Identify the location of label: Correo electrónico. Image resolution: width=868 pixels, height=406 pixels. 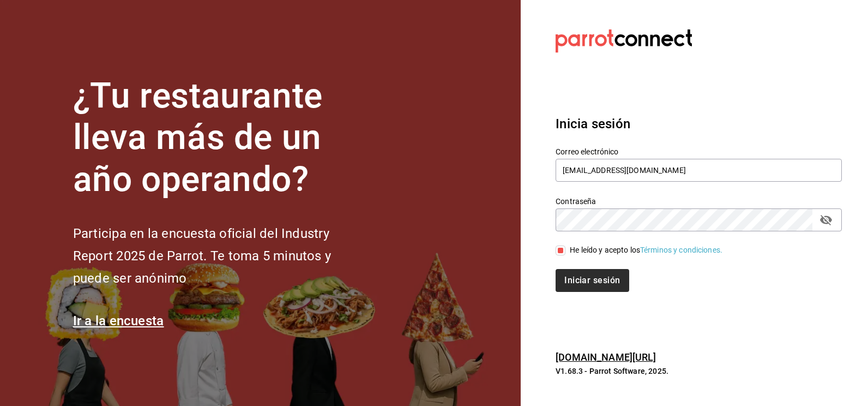
(698, 151).